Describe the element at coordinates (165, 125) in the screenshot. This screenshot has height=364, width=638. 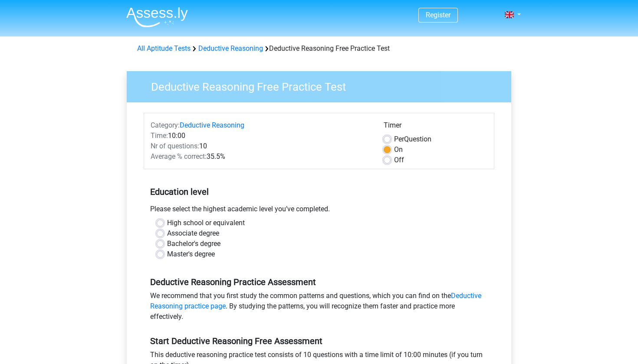
I see `span: Category:` at that location.